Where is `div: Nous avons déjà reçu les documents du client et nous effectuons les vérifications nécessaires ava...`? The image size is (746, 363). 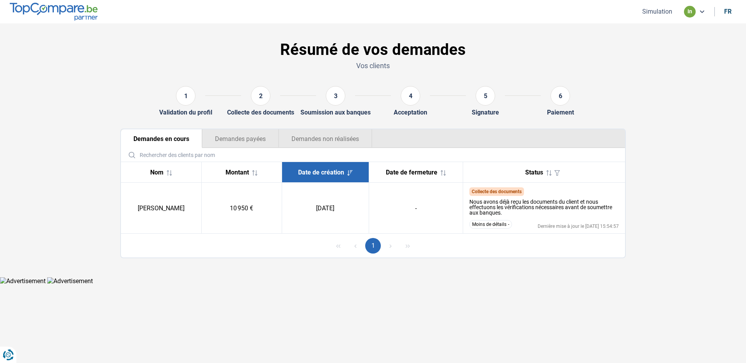 div: Nous avons déjà reçu les documents du client et nous effectuons les vérifications nécessaires ava... is located at coordinates (544, 207).